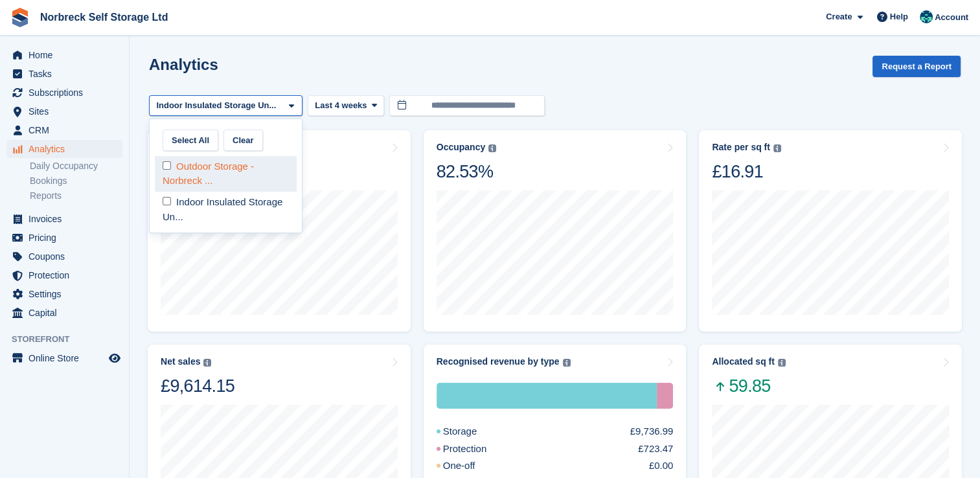  I want to click on img: stora-icon-8386f47178a22dfd0bd8f6a31ec36ba5ce8667c1dd55bd0f319d3a0aa187defe.svg, so click(20, 17).